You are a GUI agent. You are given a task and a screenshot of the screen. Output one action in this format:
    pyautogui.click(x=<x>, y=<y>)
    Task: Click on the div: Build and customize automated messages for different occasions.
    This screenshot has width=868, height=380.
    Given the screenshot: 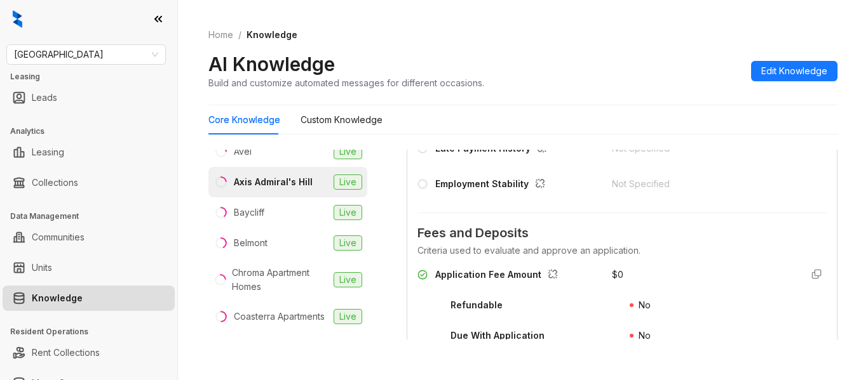 What is the action you would take?
    pyautogui.click(x=346, y=83)
    